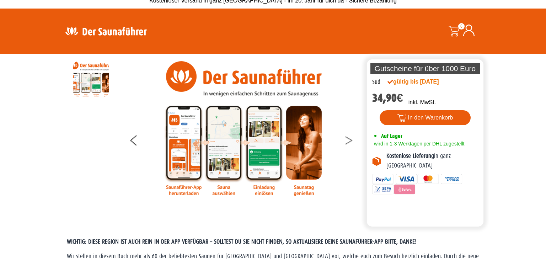 The image size is (546, 260). Describe the element at coordinates (425, 68) in the screenshot. I see `p: Gutscheine für über 1000 Euro` at that location.